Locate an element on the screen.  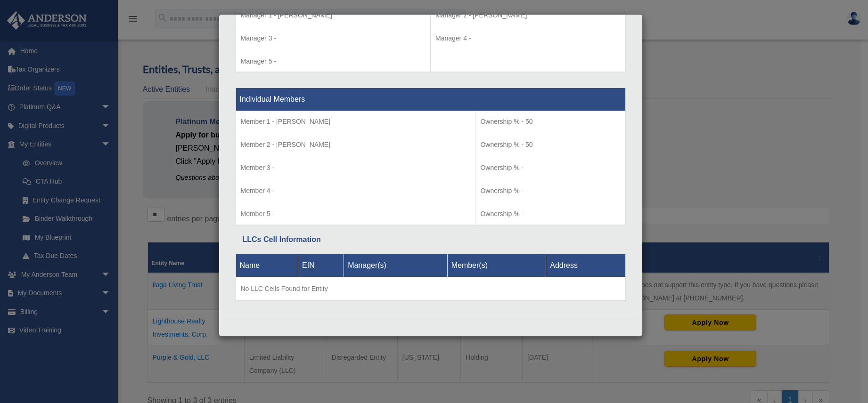
p: Manager 4 - is located at coordinates (528, 38).